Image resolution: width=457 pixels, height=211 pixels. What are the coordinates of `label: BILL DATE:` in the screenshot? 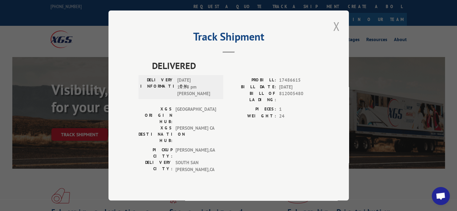 It's located at (252, 87).